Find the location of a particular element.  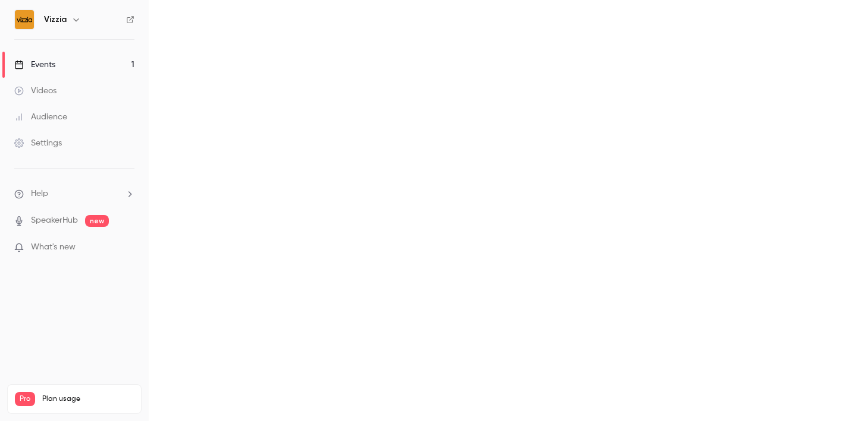

div: Events is located at coordinates (35, 64).